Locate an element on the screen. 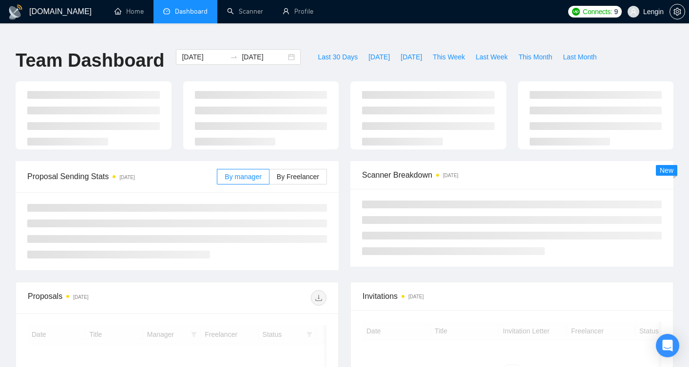 The height and width of the screenshot is (367, 689). button: This Month is located at coordinates (535, 57).